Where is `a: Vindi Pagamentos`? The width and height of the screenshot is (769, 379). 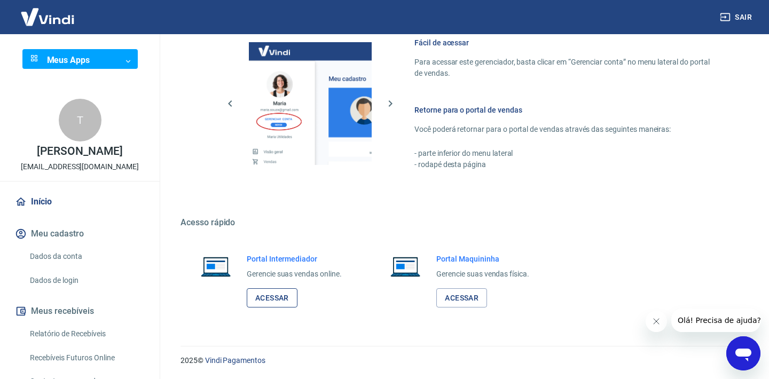
a: Vindi Pagamentos is located at coordinates (235, 360).